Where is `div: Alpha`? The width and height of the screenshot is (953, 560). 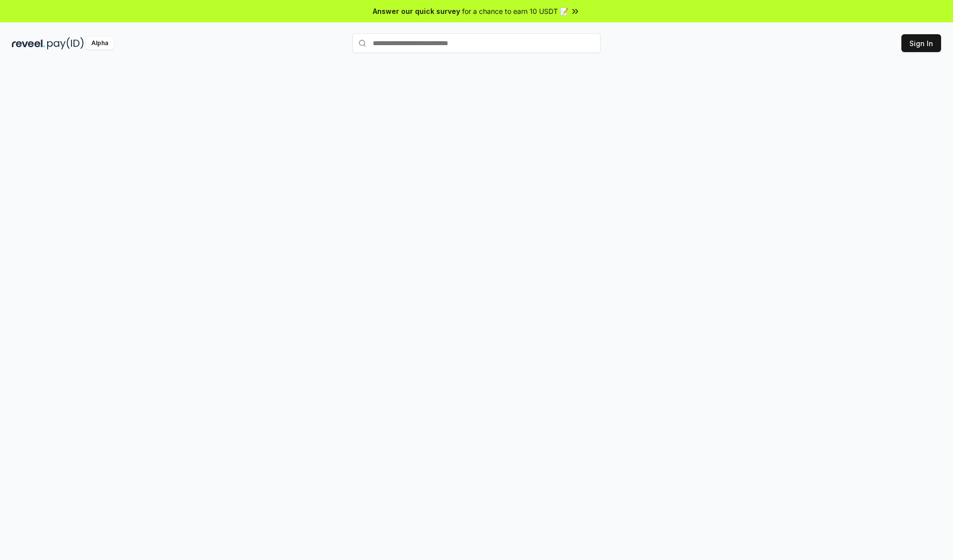 div: Alpha is located at coordinates (100, 43).